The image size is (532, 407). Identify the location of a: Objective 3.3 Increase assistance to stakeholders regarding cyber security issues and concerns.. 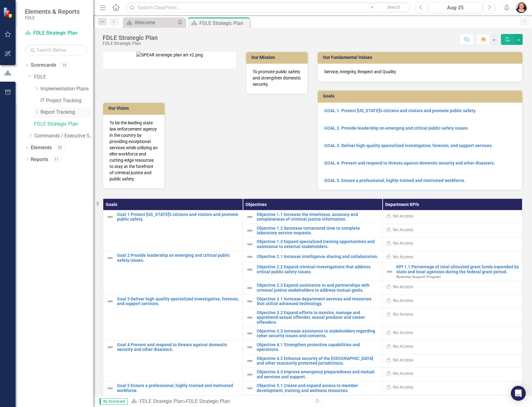
(318, 333).